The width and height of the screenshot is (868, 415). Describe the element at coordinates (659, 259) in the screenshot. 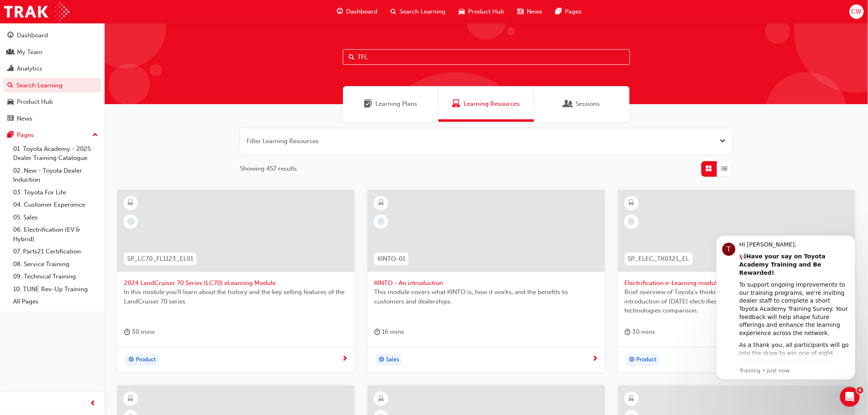

I see `span: SP_ELEC_TK0321_EL` at that location.